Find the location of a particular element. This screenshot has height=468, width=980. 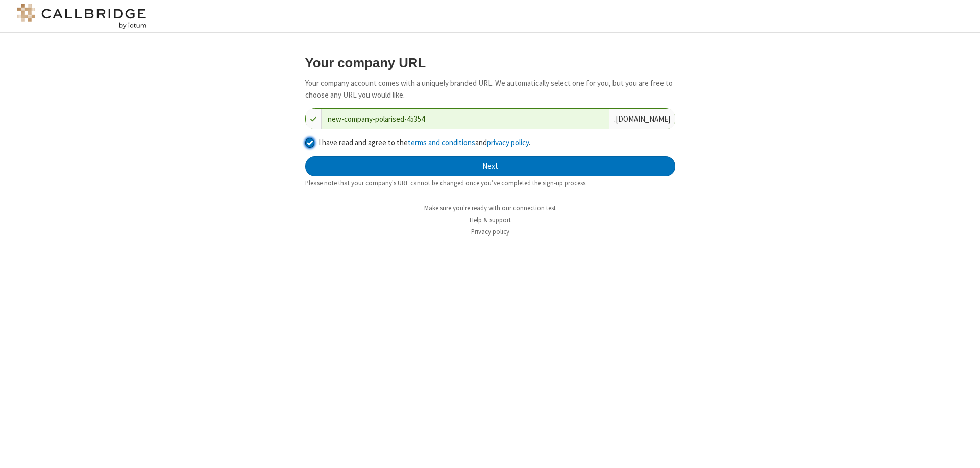

input: Company URL is located at coordinates (465, 118).